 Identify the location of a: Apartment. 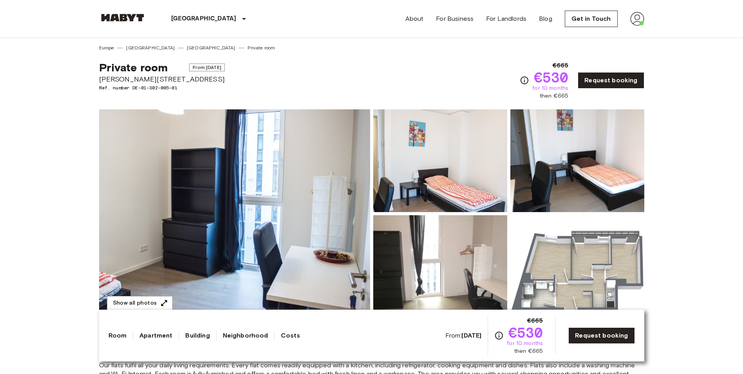
(156, 335).